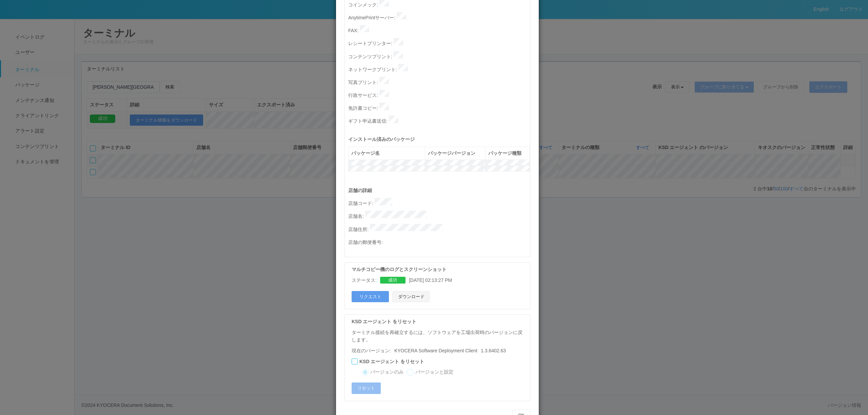 The image size is (868, 415). What do you see at coordinates (439, 191) in the screenshot?
I see `p: 店舗の詳細` at bounding box center [439, 191].